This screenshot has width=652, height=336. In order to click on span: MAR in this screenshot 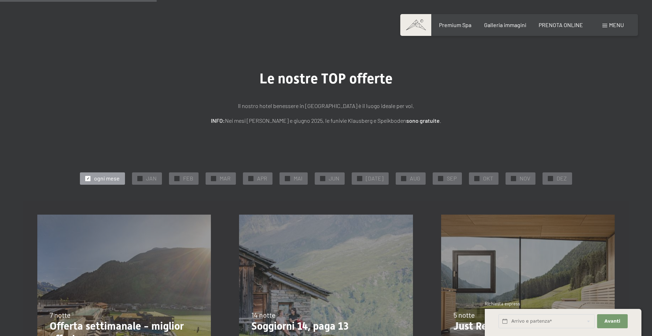, I will do `click(225, 178)`.